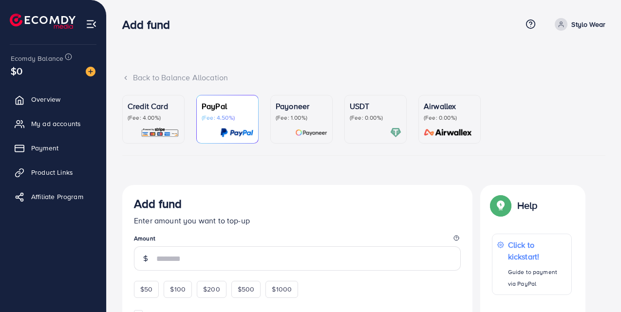 Image resolution: width=621 pixels, height=312 pixels. What do you see at coordinates (42, 21) in the screenshot?
I see `a: logo` at bounding box center [42, 21].